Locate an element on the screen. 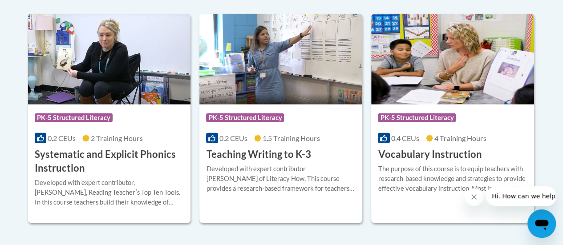 Image resolution: width=563 pixels, height=245 pixels. span: 4 Training Hours is located at coordinates (461, 138).